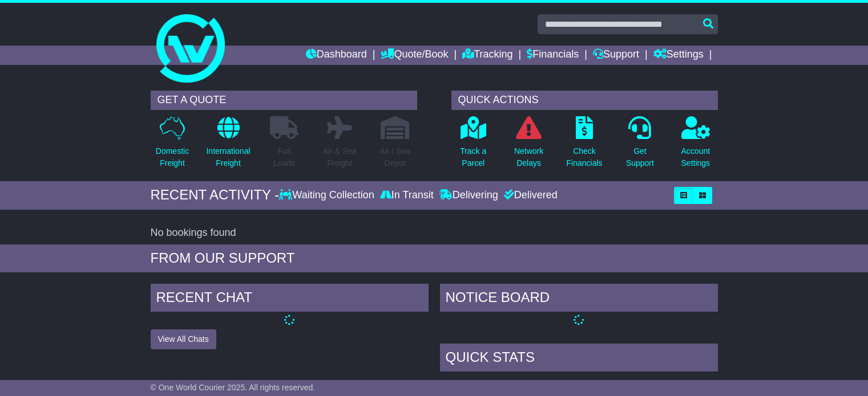  I want to click on div: In Transit, so click(407, 195).